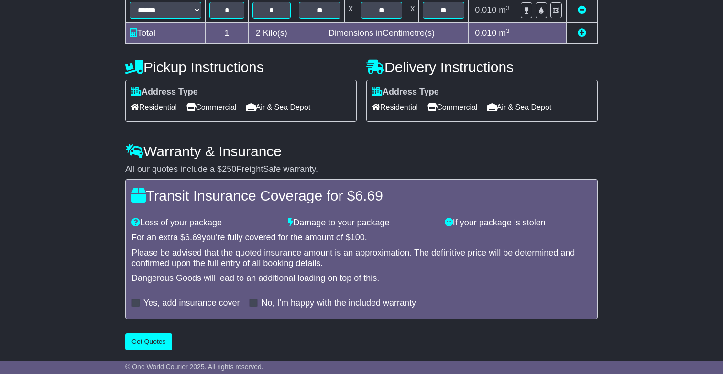 Image resolution: width=723 pixels, height=374 pixels. Describe the element at coordinates (482, 67) in the screenshot. I see `h4: Delivery Instructions` at that location.